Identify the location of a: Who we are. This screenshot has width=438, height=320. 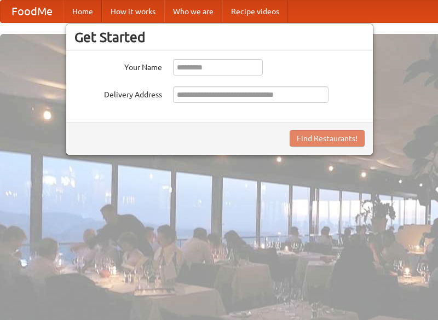
(193, 11).